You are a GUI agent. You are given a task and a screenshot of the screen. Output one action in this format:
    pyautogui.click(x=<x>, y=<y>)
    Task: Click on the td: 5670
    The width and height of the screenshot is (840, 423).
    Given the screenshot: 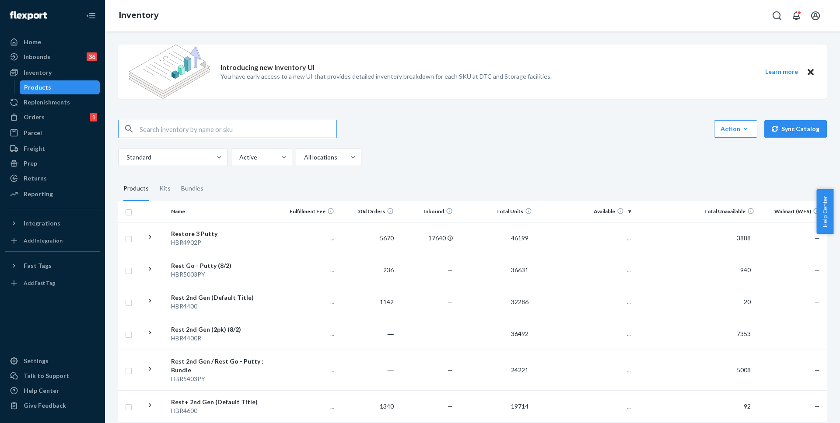 What is the action you would take?
    pyautogui.click(x=367, y=238)
    